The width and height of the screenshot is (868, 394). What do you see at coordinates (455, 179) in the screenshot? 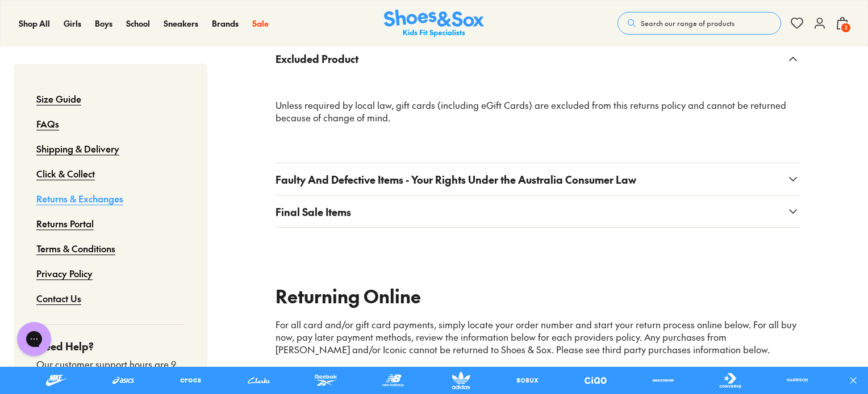
I see `span: Faulty And Defective Items - Your Rights Under the Australia Consumer Law` at bounding box center [455, 179].